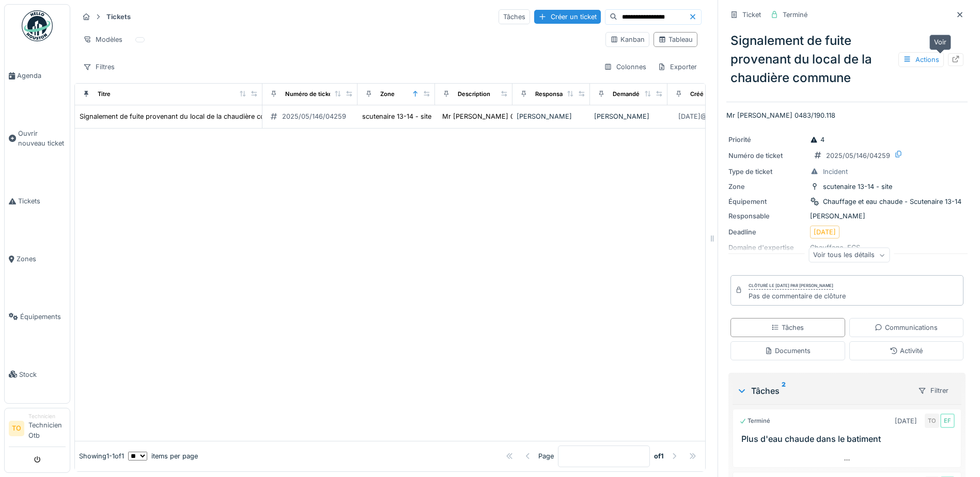 This screenshot has width=980, height=477. Describe the element at coordinates (37, 202) in the screenshot. I see `a: Tickets` at that location.